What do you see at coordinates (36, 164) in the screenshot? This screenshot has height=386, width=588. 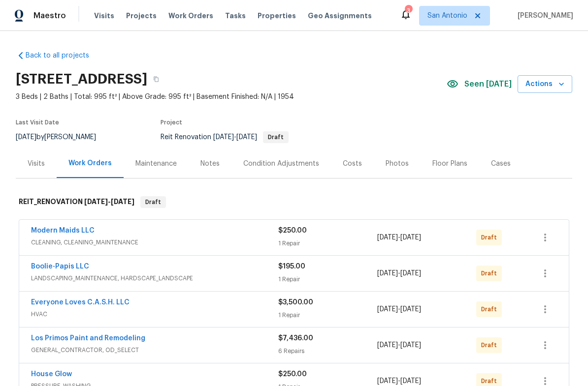 I see `div: Visits` at bounding box center [36, 164].